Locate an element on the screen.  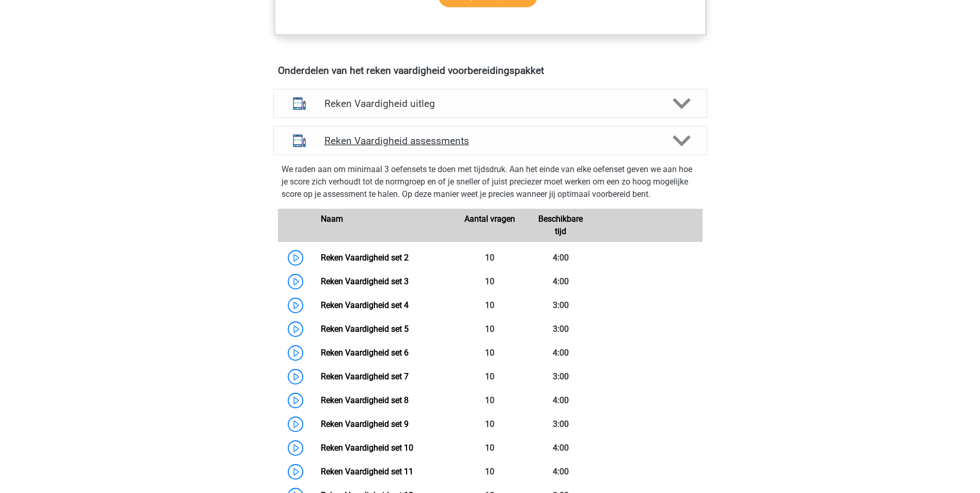
a: Reken Vaardigheid set 7 is located at coordinates (364, 377).